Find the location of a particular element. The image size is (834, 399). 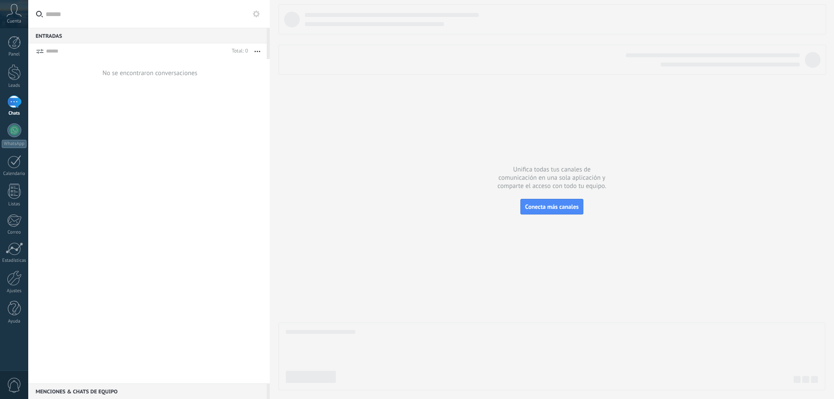

button: Conecta más canales is located at coordinates (552, 207).